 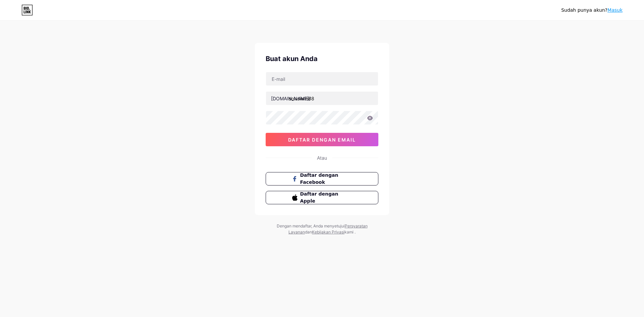 What do you see at coordinates (308, 232) in the screenshot?
I see `font: dan` at bounding box center [308, 232].